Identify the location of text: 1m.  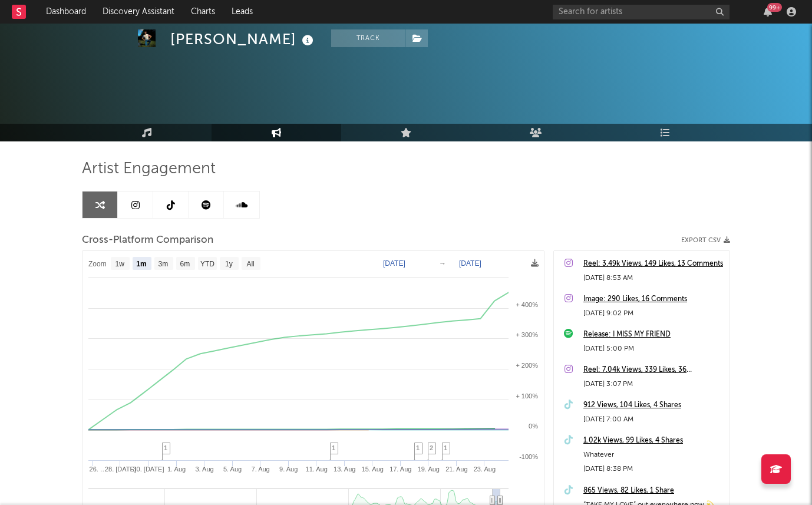
(141, 264).